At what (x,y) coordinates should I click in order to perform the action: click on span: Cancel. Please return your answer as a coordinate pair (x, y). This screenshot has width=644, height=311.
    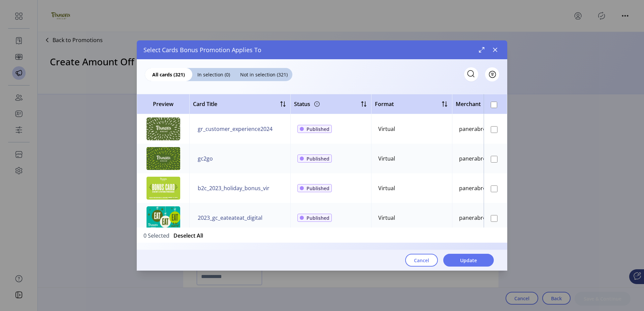
    Looking at the image, I should click on (421, 260).